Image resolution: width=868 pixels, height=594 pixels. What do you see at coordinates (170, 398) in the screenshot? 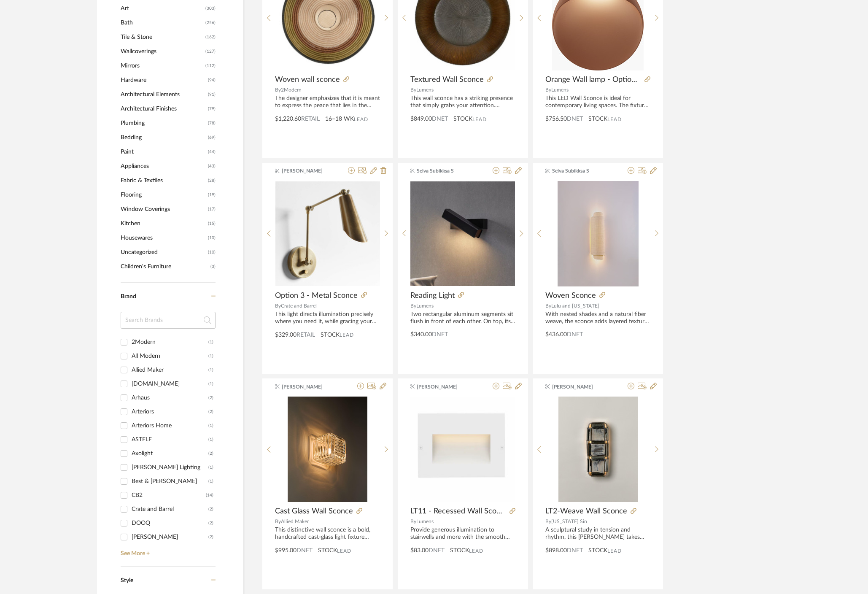
I see `div: Arhaus` at bounding box center [170, 398].